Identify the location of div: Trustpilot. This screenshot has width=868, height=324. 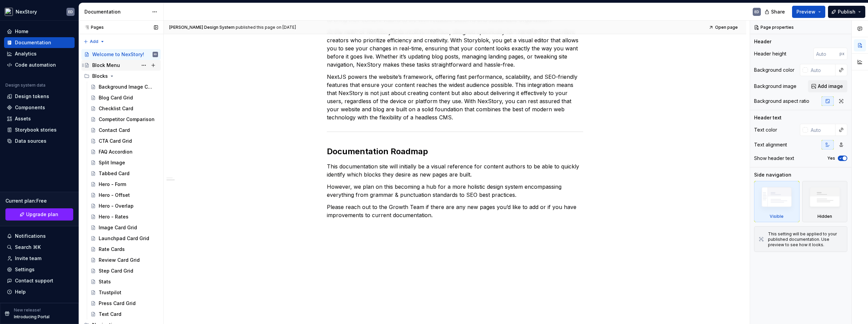
(110, 293).